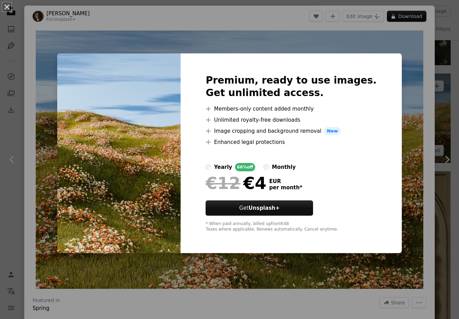  Describe the element at coordinates (291, 109) in the screenshot. I see `li: Members-only content added monthly` at that location.